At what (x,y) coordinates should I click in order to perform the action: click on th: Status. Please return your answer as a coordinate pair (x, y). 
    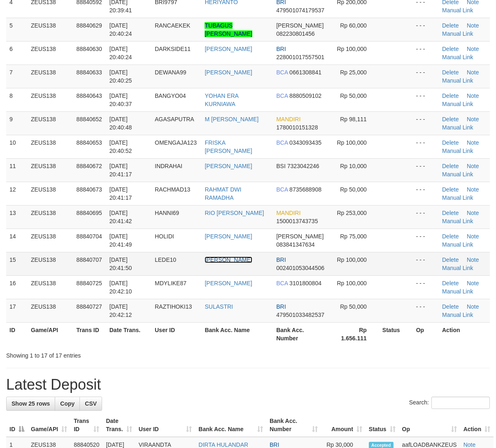
    Looking at the image, I should click on (396, 334).